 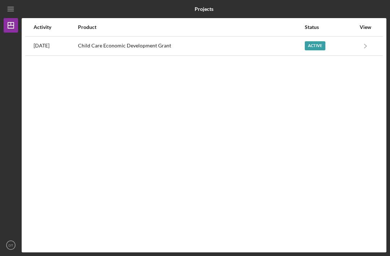 I want to click on button: DT, so click(x=11, y=245).